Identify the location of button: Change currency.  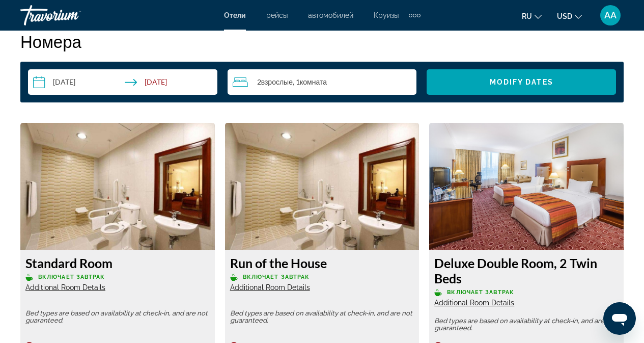
(569, 16).